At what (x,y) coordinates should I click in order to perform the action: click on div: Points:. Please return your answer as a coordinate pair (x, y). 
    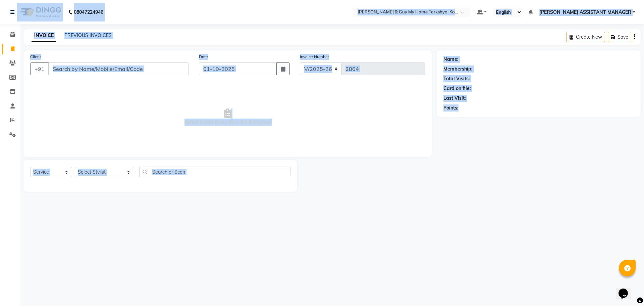
    Looking at the image, I should click on (451, 108).